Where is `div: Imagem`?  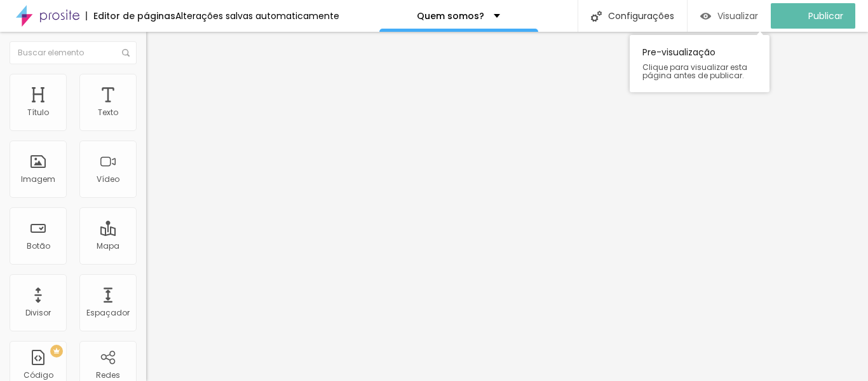
div: Imagem is located at coordinates (38, 180).